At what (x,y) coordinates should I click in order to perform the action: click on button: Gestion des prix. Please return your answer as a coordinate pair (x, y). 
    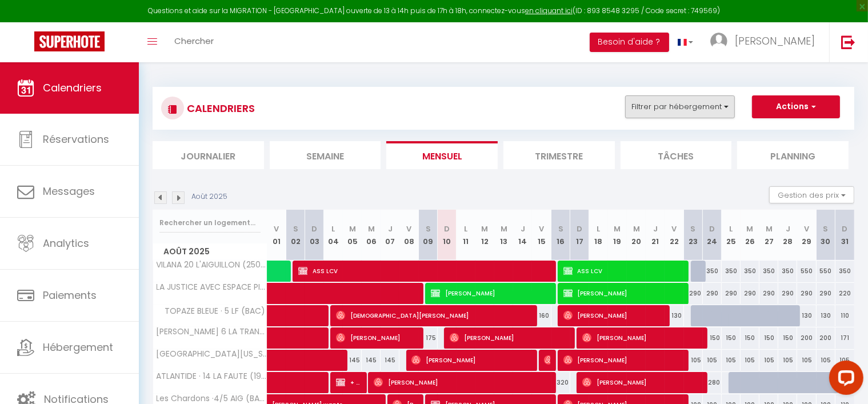
    Looking at the image, I should click on (811, 195).